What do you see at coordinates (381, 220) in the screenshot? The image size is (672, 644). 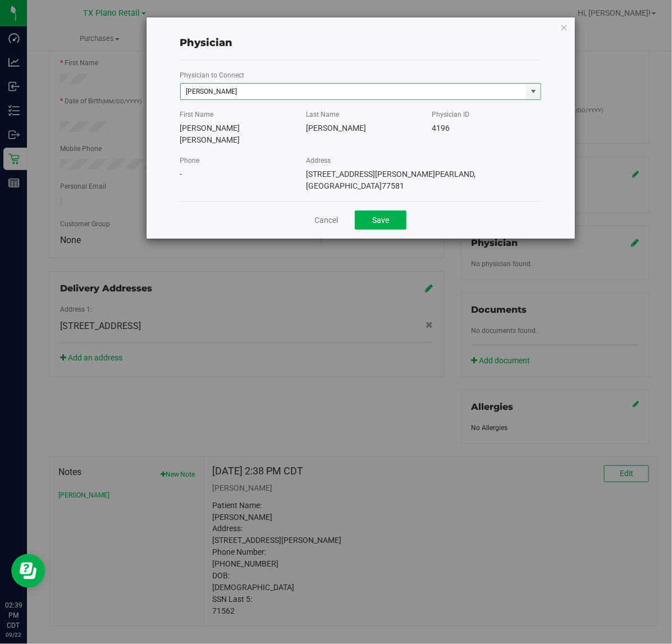 I see `button: Save` at bounding box center [381, 220].